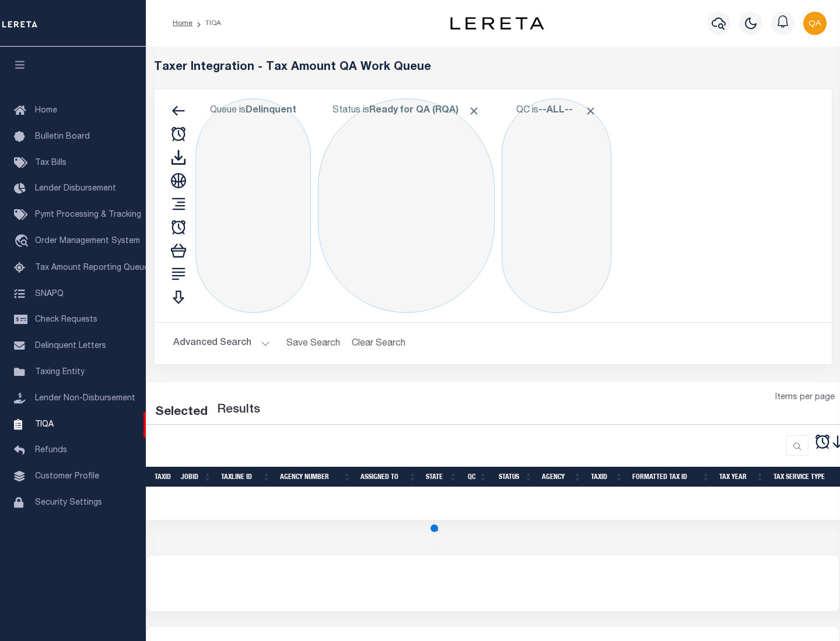  Describe the element at coordinates (206, 23) in the screenshot. I see `li: TIQA` at that location.